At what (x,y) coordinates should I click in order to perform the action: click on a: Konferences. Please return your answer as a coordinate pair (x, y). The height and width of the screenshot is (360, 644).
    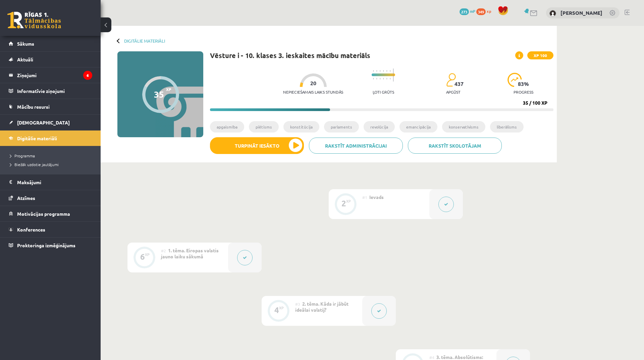
    Looking at the image, I should click on (50, 229).